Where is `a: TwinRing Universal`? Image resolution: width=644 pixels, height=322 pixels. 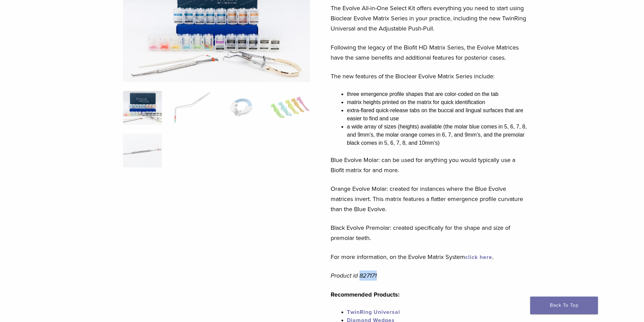
a: TwinRing Universal is located at coordinates (373, 312).